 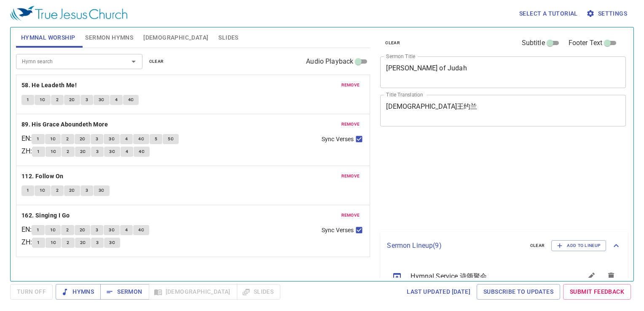 What do you see at coordinates (78, 291) in the screenshot?
I see `span: Hymns` at bounding box center [78, 291].